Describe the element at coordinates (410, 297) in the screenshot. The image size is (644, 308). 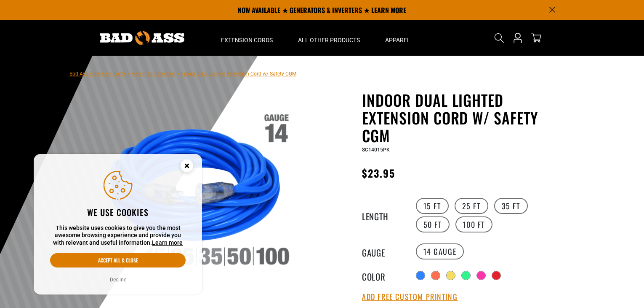
I see `button: Add Free Custom Printing` at that location.